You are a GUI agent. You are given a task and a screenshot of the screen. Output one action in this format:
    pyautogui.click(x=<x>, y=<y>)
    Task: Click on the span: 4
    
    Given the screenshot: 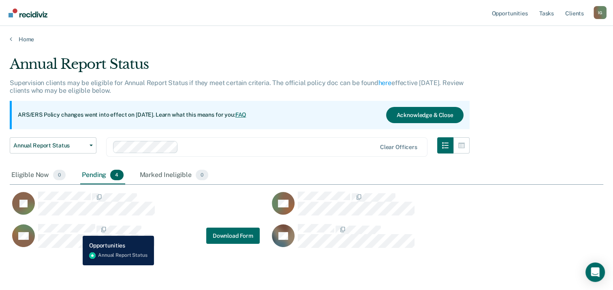 What is the action you would take?
    pyautogui.click(x=117, y=175)
    